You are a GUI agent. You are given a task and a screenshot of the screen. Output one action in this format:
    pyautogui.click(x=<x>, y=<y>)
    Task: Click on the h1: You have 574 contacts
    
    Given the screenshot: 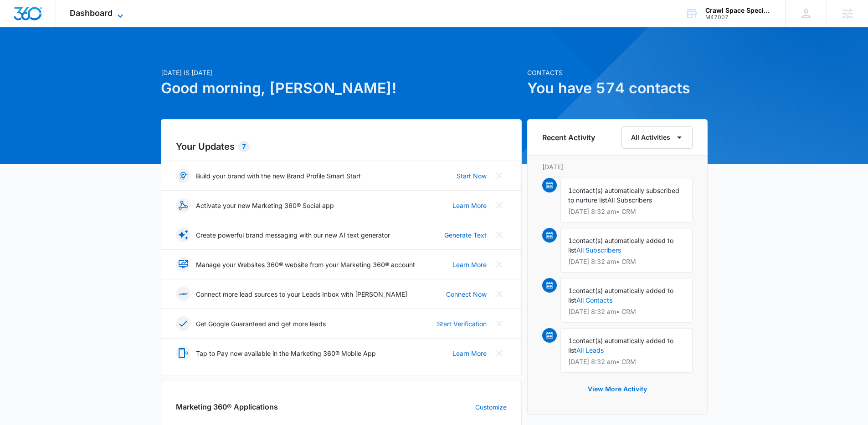 What is the action you would take?
    pyautogui.click(x=618, y=89)
    